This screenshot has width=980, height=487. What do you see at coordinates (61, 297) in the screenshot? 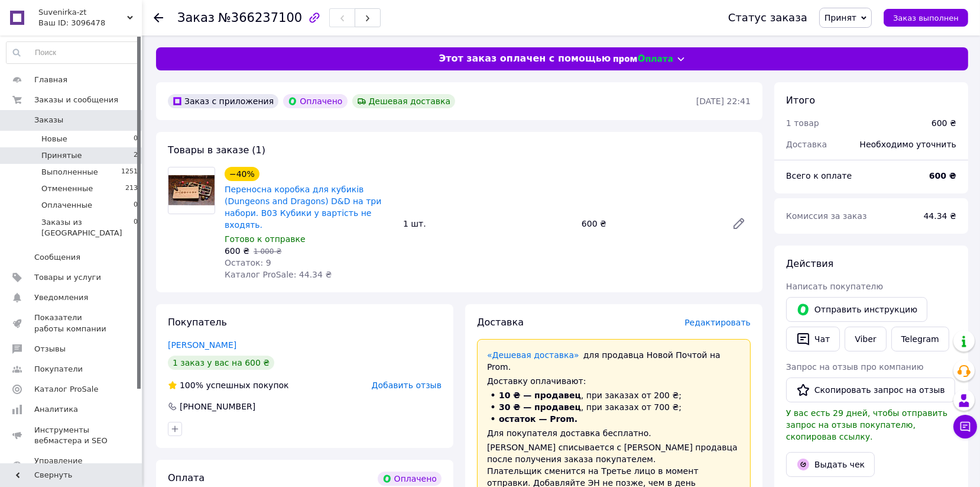
I see `span: Уведомления` at bounding box center [61, 297].